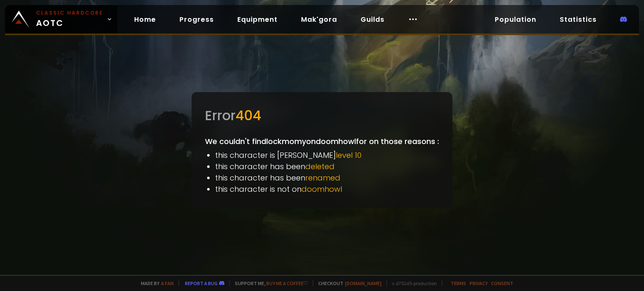  I want to click on a: Equipment, so click(257, 19).